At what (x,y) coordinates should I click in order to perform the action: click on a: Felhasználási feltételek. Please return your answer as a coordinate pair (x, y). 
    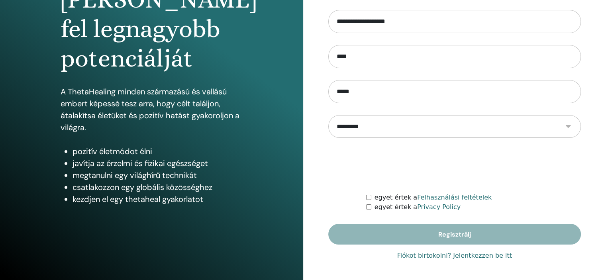
    Looking at the image, I should click on (454, 197).